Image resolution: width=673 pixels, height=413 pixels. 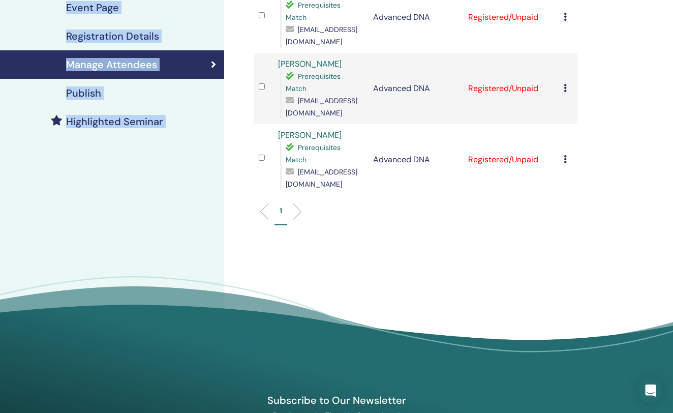 What do you see at coordinates (83, 93) in the screenshot?
I see `h4: Publish` at bounding box center [83, 93].